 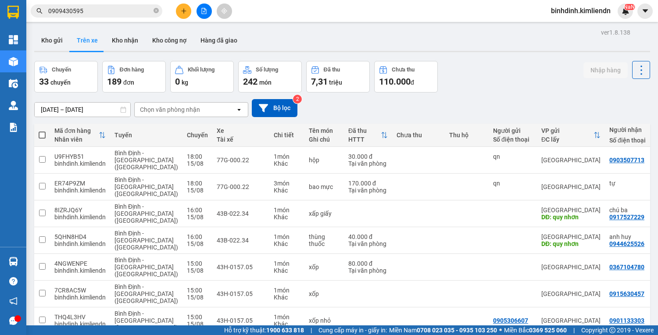 I want to click on strong: 1900 633 818, so click(x=285, y=330).